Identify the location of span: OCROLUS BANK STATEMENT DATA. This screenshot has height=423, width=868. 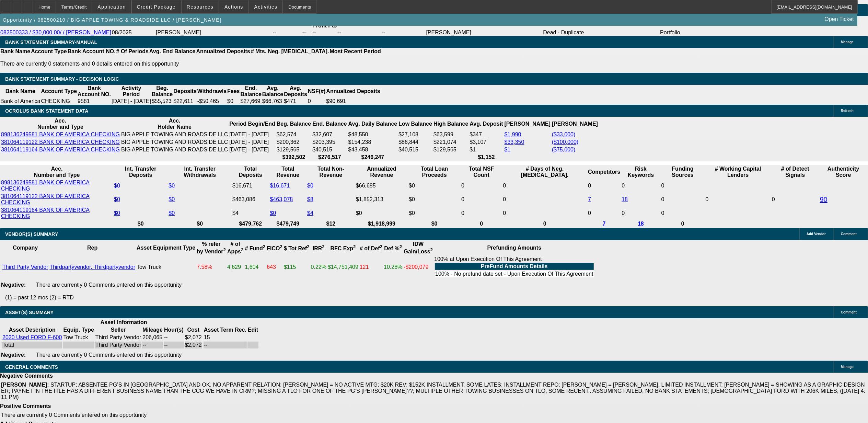
(47, 111).